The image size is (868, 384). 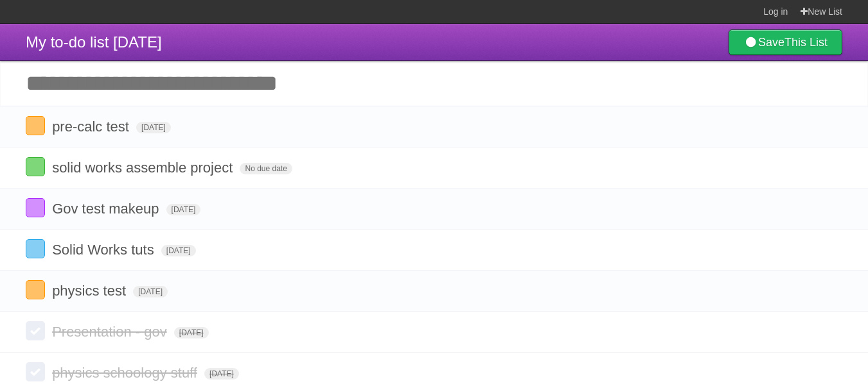 What do you see at coordinates (90, 291) in the screenshot?
I see `span: physics test` at bounding box center [90, 291].